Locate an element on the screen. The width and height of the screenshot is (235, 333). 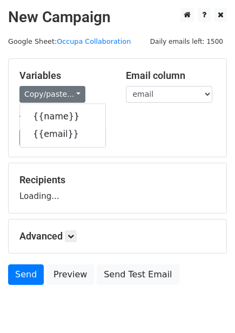
a: Send Test Email is located at coordinates (138, 275).